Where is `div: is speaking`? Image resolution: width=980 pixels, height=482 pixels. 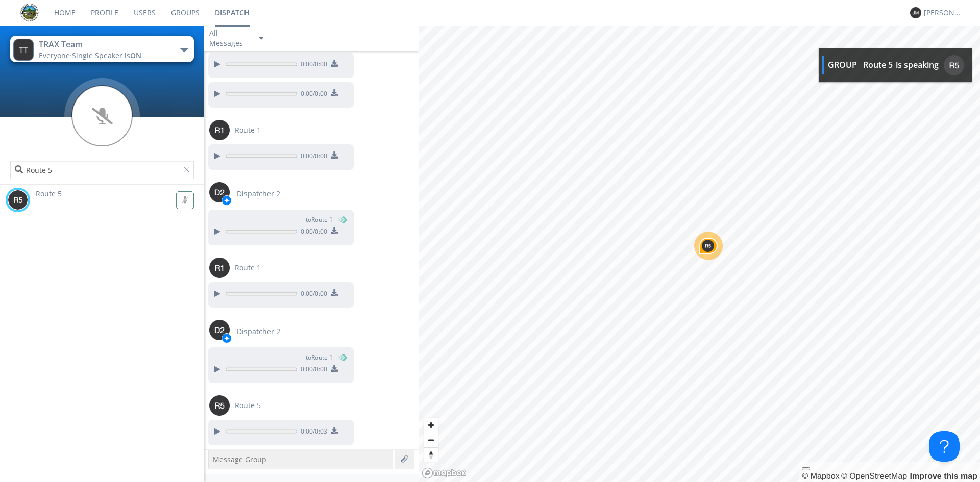
div: is speaking is located at coordinates (917, 65).